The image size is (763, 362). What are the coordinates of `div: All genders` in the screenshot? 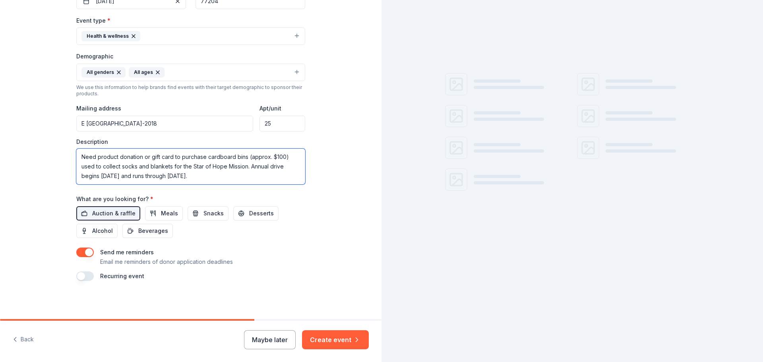 It's located at (103, 72).